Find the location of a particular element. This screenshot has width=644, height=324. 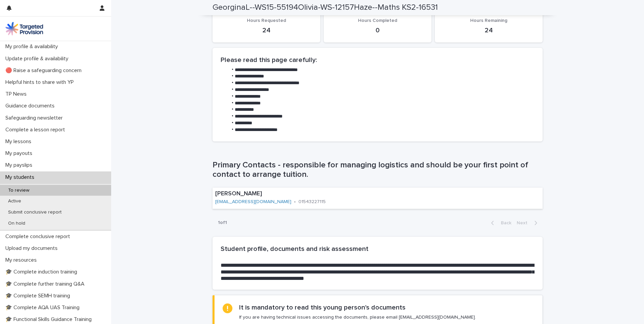

p: 1 of 1 is located at coordinates (222, 223).